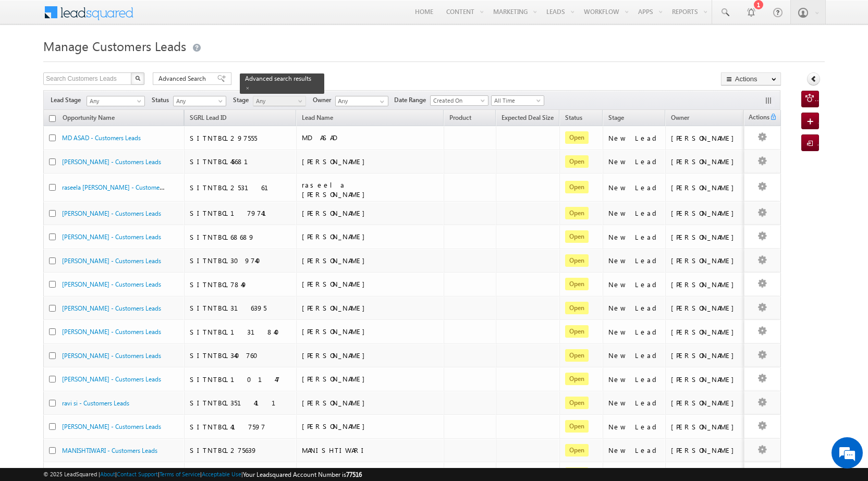 This screenshot has height=481, width=868. What do you see at coordinates (362, 101) in the screenshot?
I see `input: Type to Search` at bounding box center [362, 101].